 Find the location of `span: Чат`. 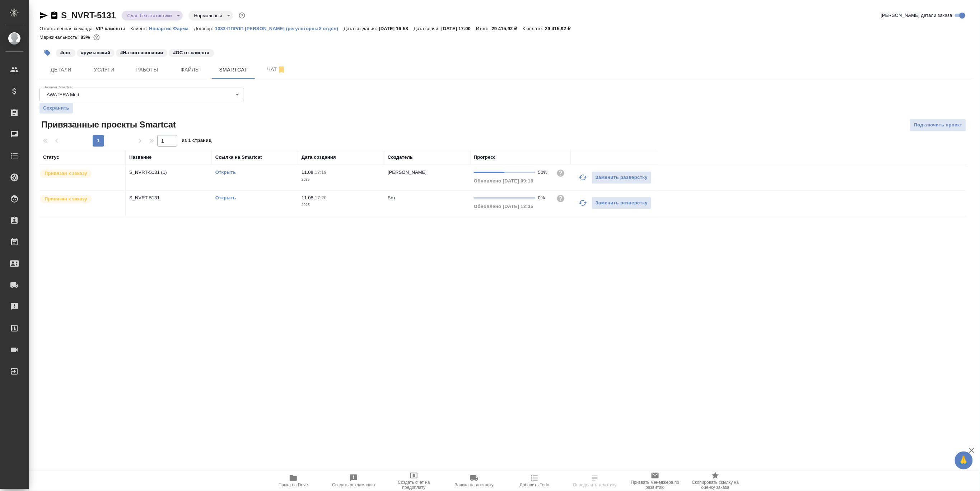

span: Чат is located at coordinates (277, 70).